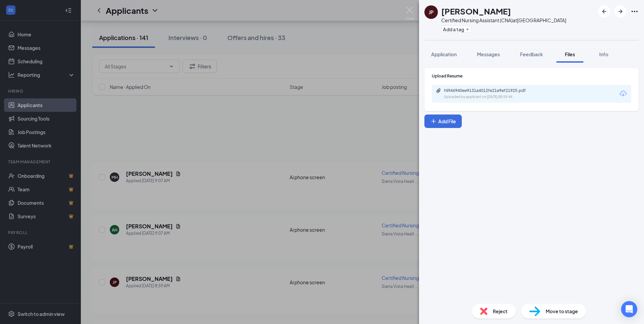  Describe the element at coordinates (623, 94) in the screenshot. I see `a: Download` at that location.